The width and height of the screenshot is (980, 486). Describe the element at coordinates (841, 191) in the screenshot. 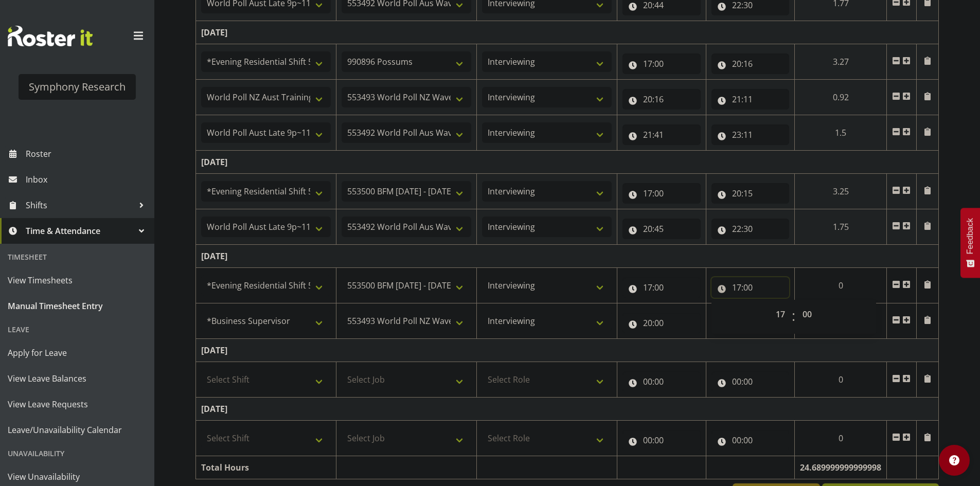

I see `td: 3.25` at that location.